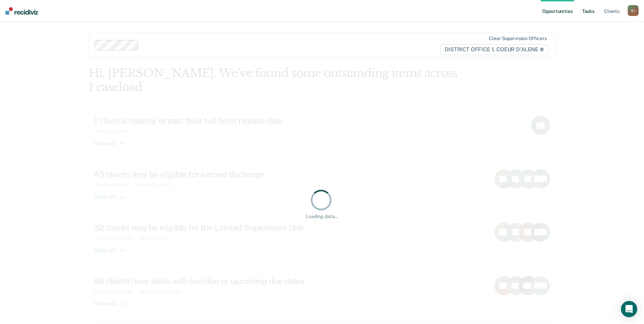 Image resolution: width=644 pixels, height=324 pixels. What do you see at coordinates (322, 297) in the screenshot?
I see `a: 66 clients have tasks with overdue or upcoming due datesOverdue Tasks:80Upcoming Tasks:43View all` at bounding box center [322, 297].